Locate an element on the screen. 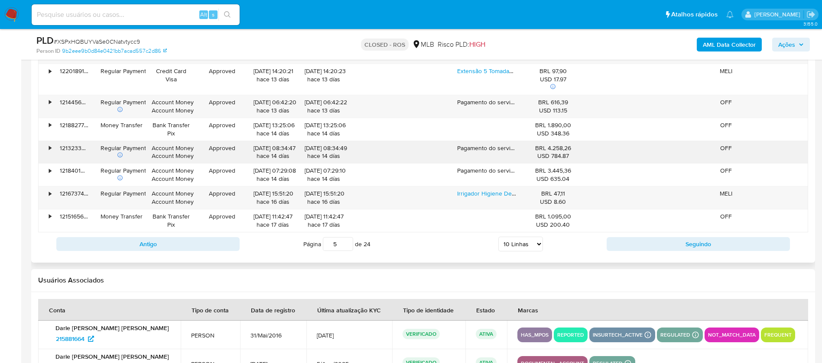  button: Ações is located at coordinates (791, 45).